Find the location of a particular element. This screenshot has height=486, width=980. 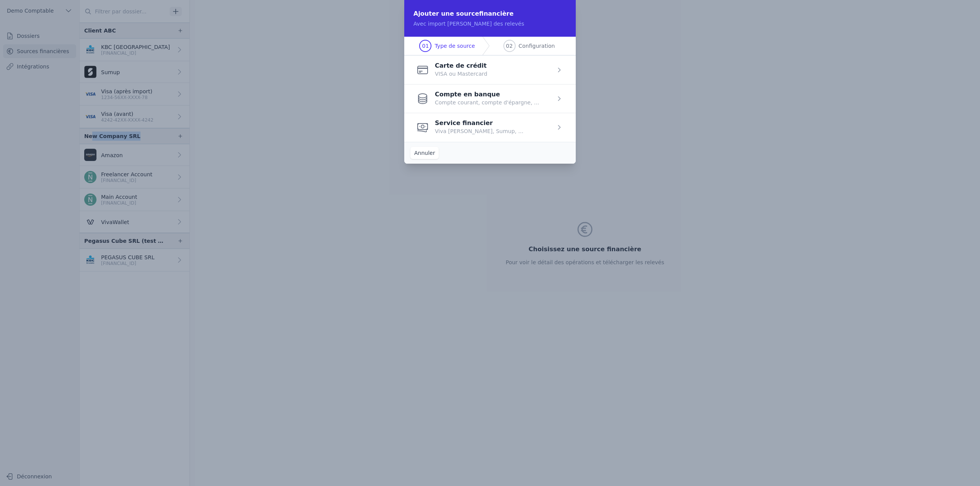

span: 01 is located at coordinates (426, 46).